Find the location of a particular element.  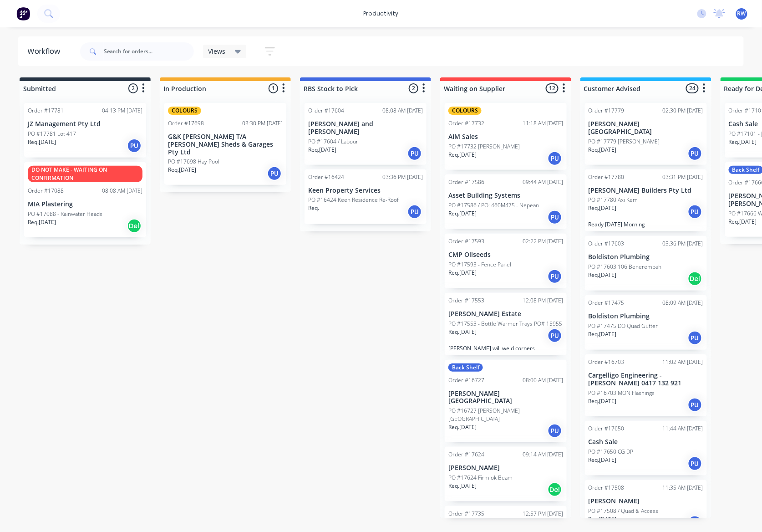

div: Order #17698 is located at coordinates (186, 123).